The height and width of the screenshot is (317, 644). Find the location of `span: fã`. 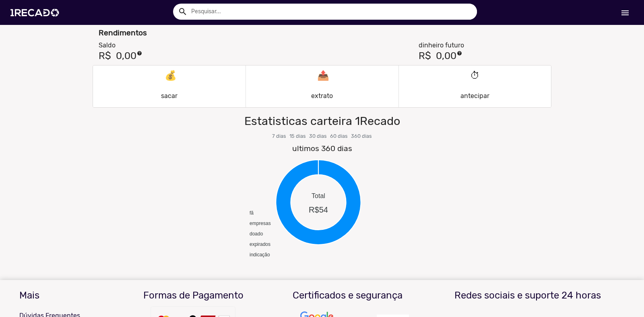

span: fã is located at coordinates (252, 213).